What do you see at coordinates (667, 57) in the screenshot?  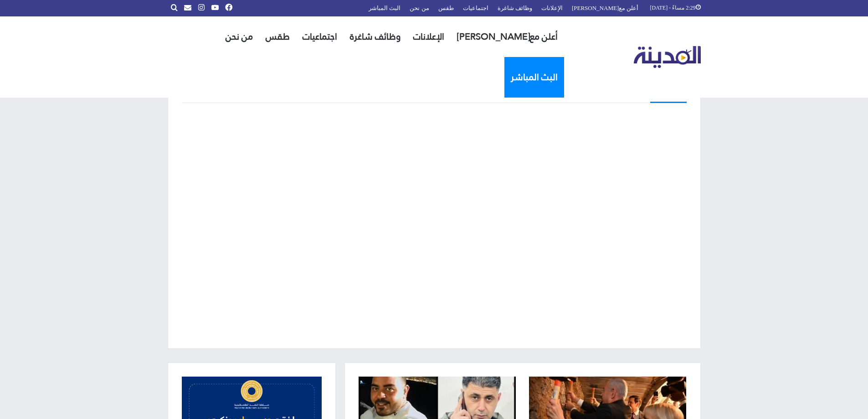 I see `img: تلفزيون المدينة` at bounding box center [667, 57].